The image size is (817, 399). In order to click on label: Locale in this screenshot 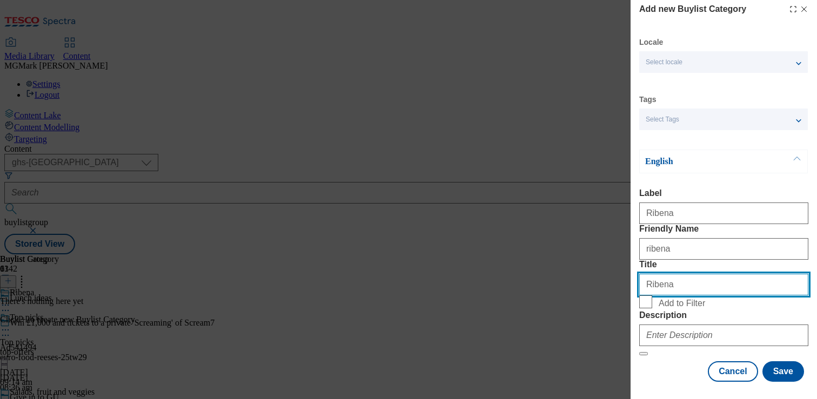, I will do `click(651, 42)`.